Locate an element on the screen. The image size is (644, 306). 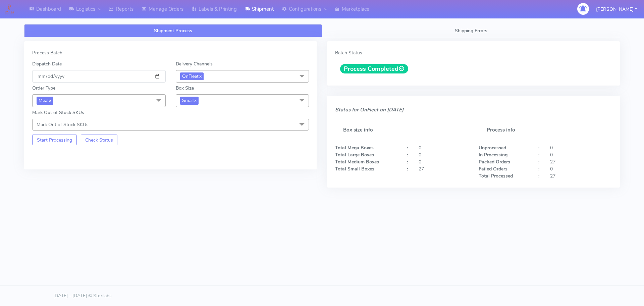
div: Process Batch is located at coordinates (170, 53).